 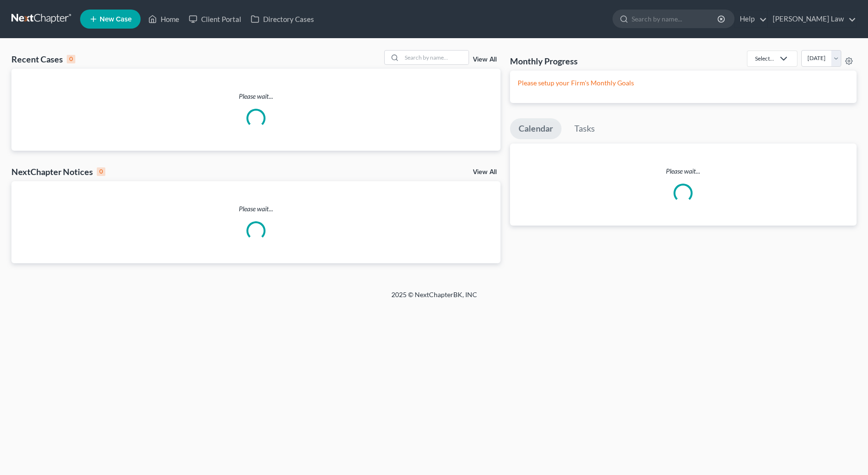 I want to click on p: Please setup your Firm's Monthly Goals, so click(x=683, y=83).